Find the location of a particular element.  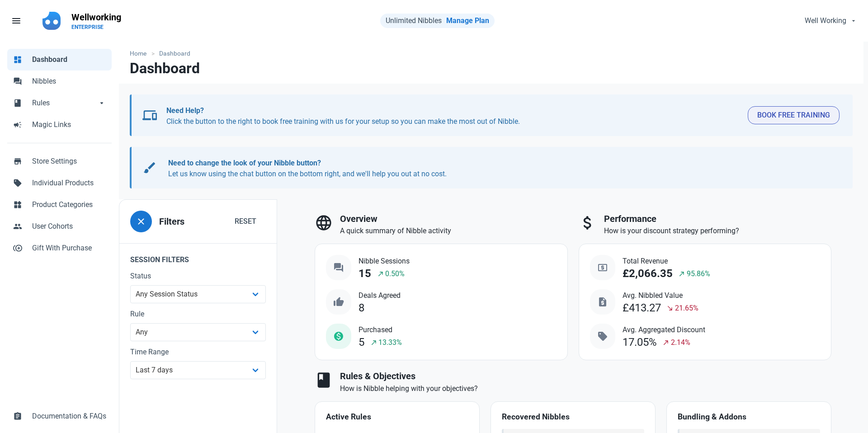

p: ENTERPRISE is located at coordinates (96, 27).